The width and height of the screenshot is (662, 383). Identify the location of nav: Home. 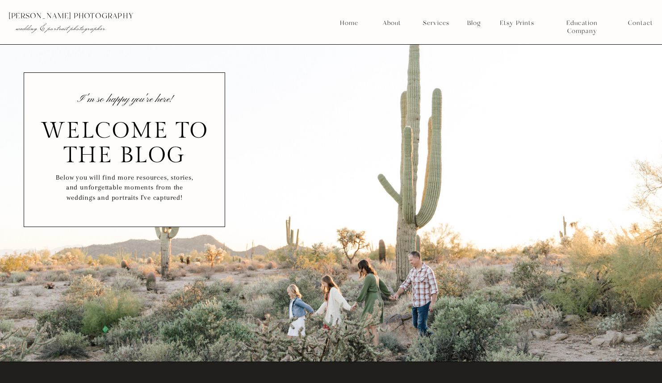
(349, 23).